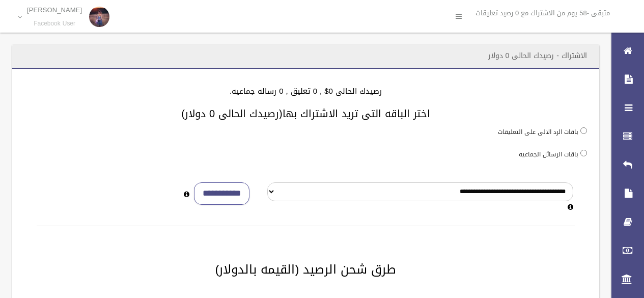  What do you see at coordinates (54, 24) in the screenshot?
I see `small: Facebook User` at bounding box center [54, 24].